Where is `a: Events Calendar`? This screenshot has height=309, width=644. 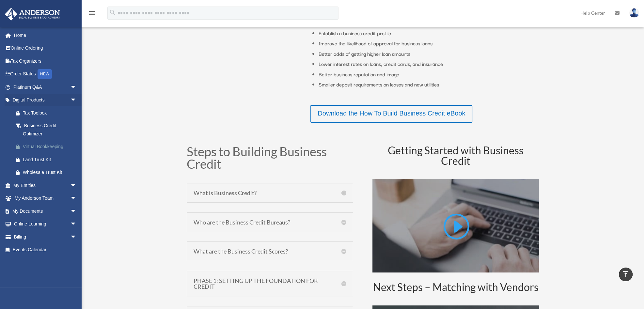
a: Events Calendar is located at coordinates (45, 250).